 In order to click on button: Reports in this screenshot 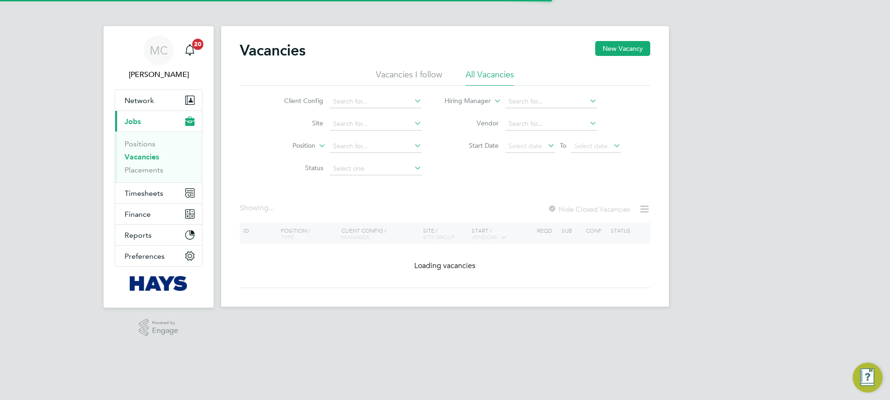, I will do `click(159, 235)`.